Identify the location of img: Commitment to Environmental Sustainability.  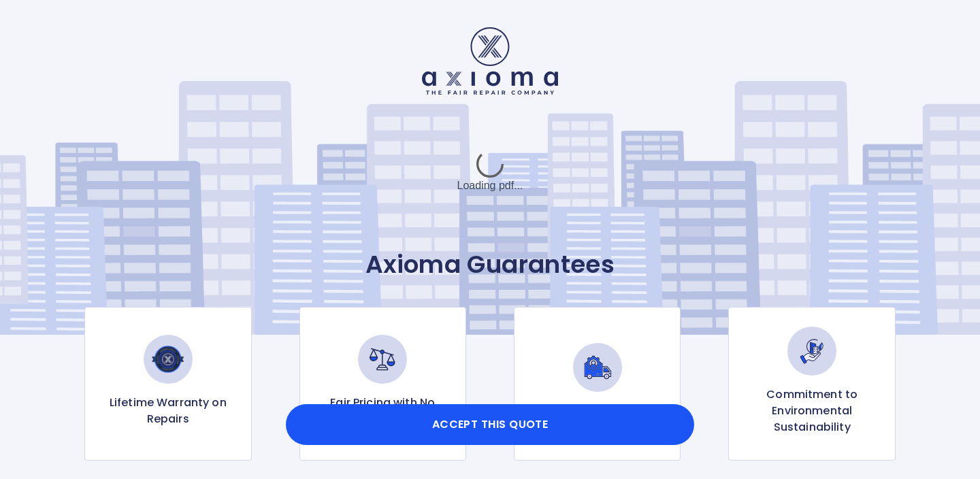
(812, 351).